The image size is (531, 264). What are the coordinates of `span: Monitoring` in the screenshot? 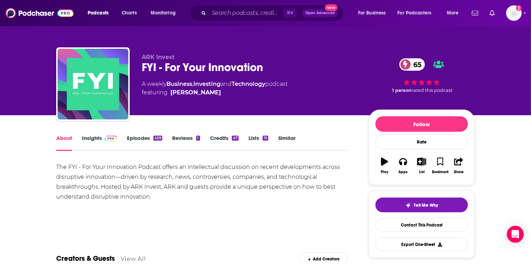 It's located at (163, 13).